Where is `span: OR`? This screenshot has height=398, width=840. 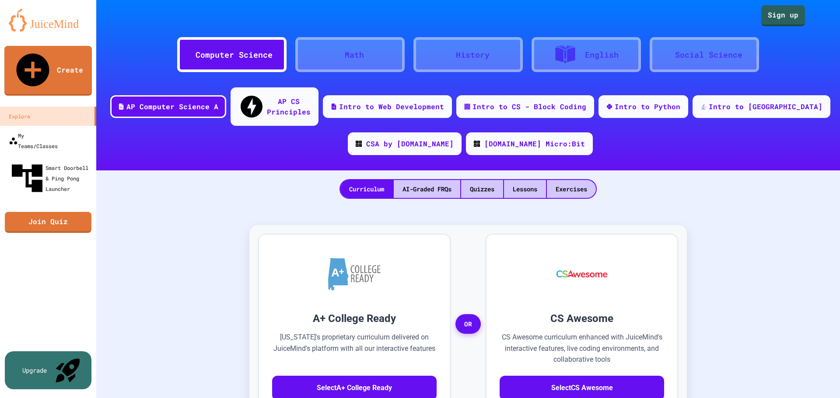
span: OR is located at coordinates (468, 325).